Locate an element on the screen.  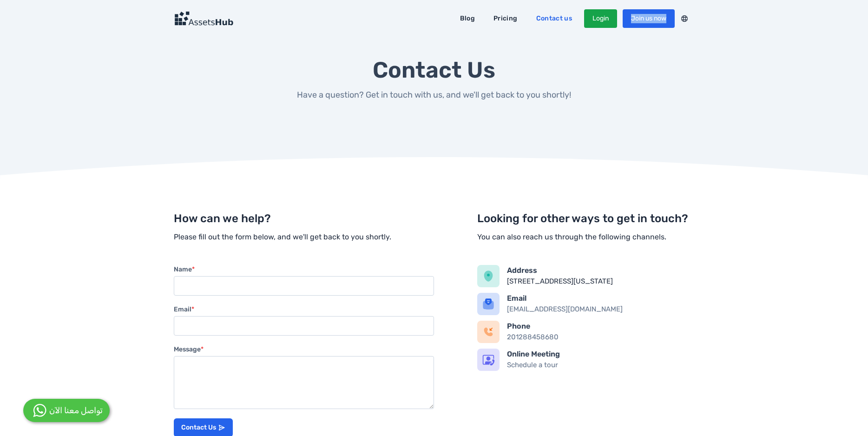
a: 201288458680 is located at coordinates (532, 337).